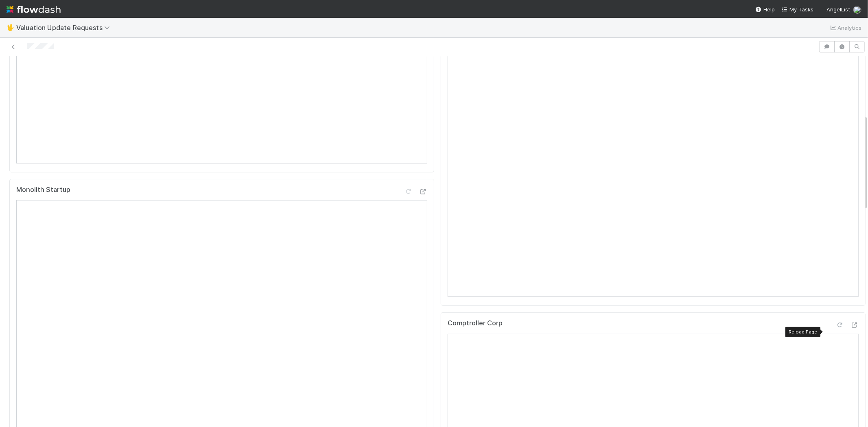 The image size is (868, 427). What do you see at coordinates (65, 28) in the screenshot?
I see `span: Valuation Update Requests` at bounding box center [65, 28].